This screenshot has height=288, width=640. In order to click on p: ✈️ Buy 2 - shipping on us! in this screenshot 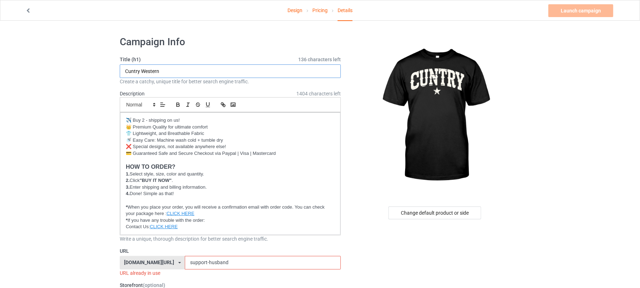, I will do `click(230, 120)`.